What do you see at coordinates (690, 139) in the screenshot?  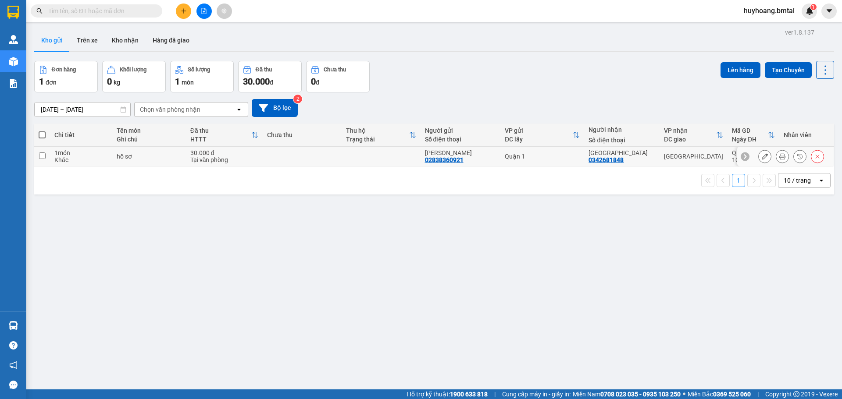 I see `div: ĐC giao` at bounding box center [690, 139].